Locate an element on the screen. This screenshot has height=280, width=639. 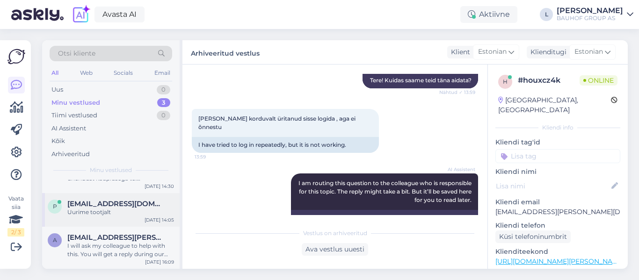
div: AI Assistent is located at coordinates (69, 129).